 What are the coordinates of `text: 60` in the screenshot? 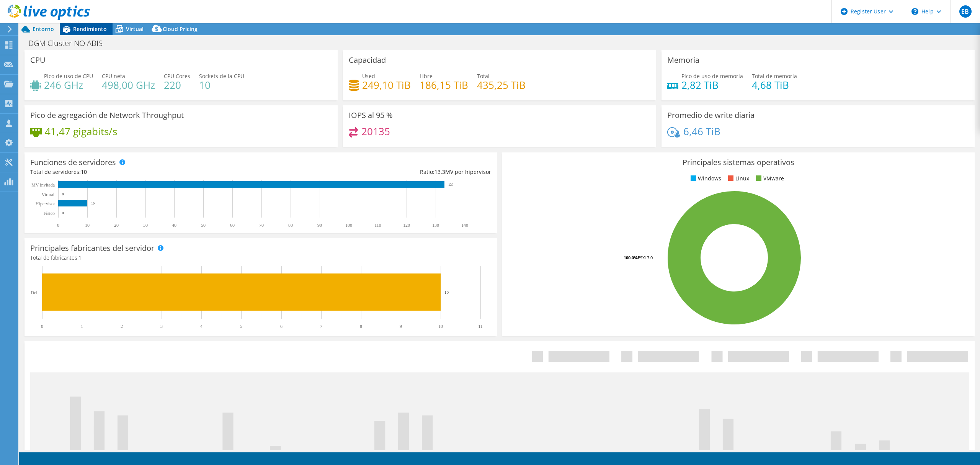 It's located at (232, 225).